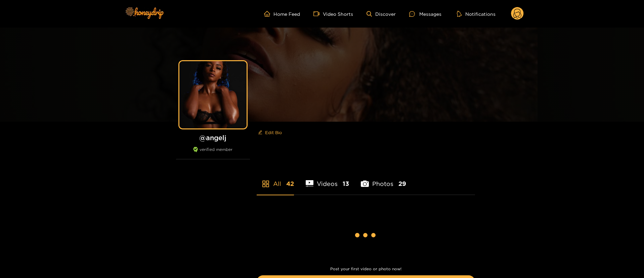 Image resolution: width=644 pixels, height=278 pixels. Describe the element at coordinates (346, 184) in the screenshot. I see `span: 13` at that location.